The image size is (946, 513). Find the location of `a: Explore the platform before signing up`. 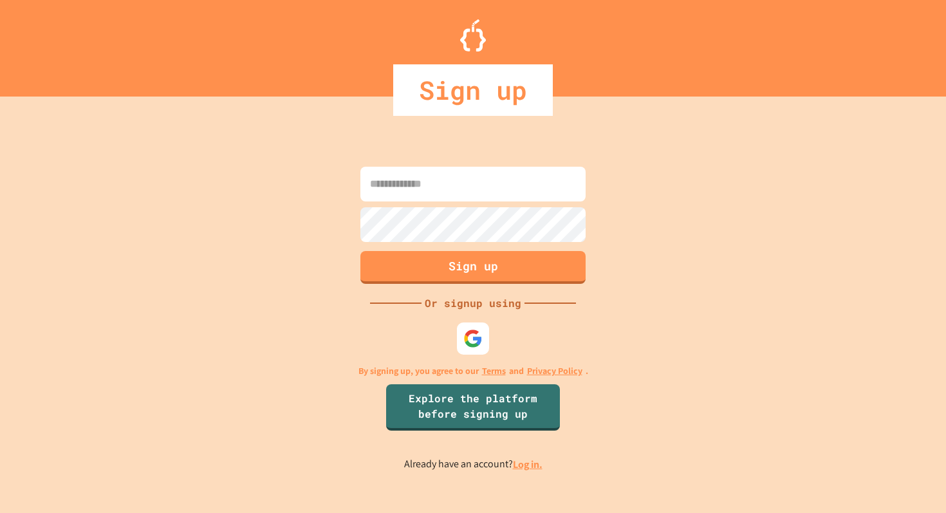

a: Explore the platform before signing up is located at coordinates (473, 407).